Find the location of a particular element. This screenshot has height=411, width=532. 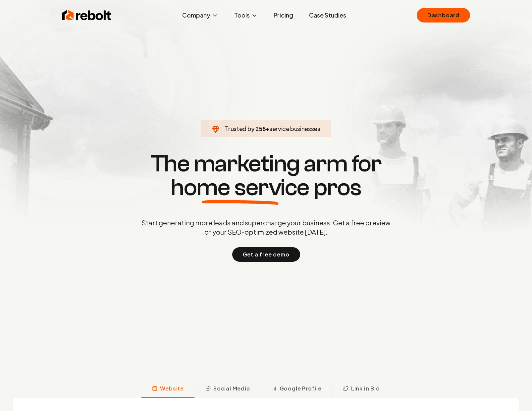

button: Get a free demo is located at coordinates (266, 254).